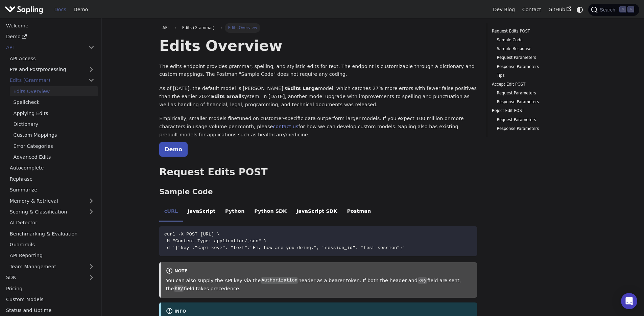  What do you see at coordinates (50, 300) in the screenshot?
I see `a: Custom Models` at bounding box center [50, 300].